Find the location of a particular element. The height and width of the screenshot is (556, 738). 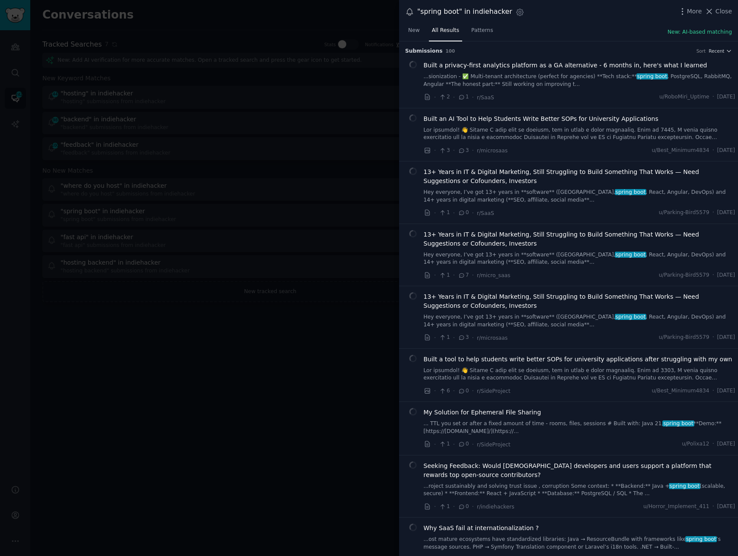

span: Built an AI Tool to Help Students Write Better SOPs for University Applications is located at coordinates (540, 119).